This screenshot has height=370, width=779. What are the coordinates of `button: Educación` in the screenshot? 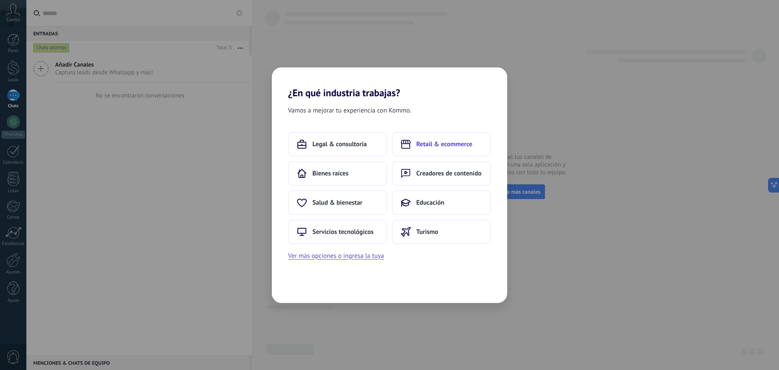 It's located at (441, 202).